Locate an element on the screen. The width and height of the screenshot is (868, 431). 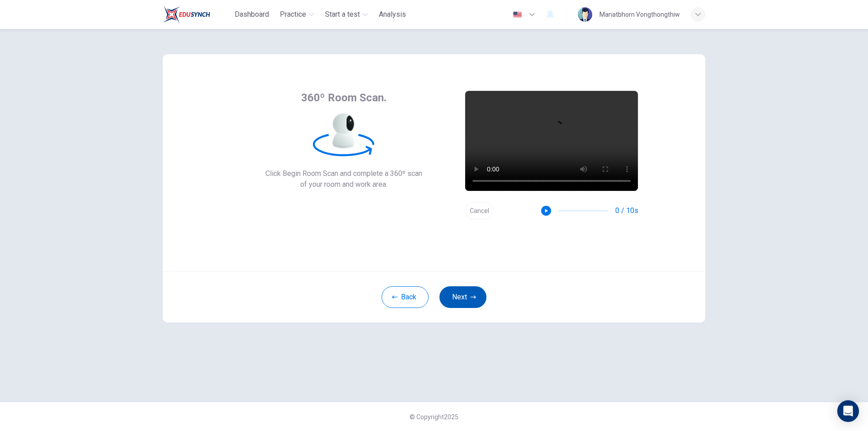
span: of your room and work area. is located at coordinates (344, 184).